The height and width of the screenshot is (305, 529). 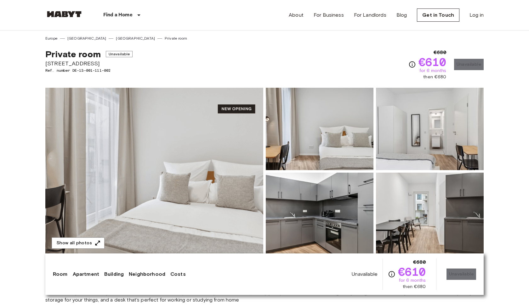 What do you see at coordinates (178, 275) in the screenshot?
I see `a: Costs` at bounding box center [178, 275].